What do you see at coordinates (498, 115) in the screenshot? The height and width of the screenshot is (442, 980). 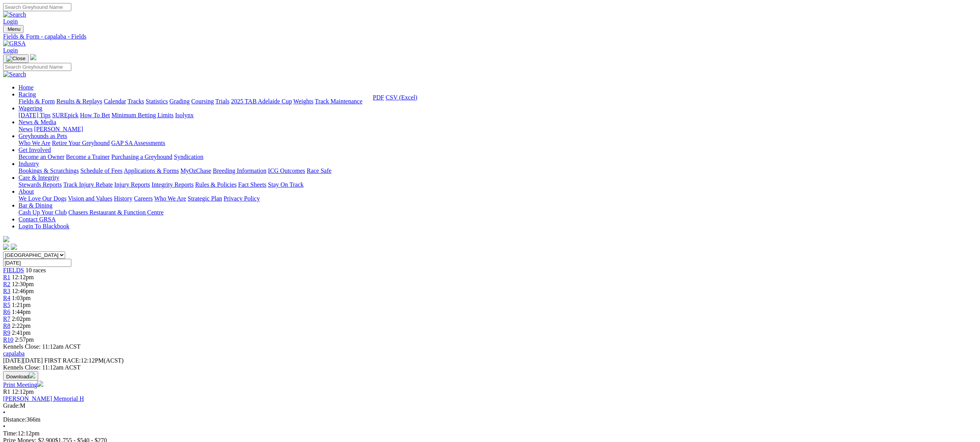 I see `div: Wagering` at bounding box center [498, 115].